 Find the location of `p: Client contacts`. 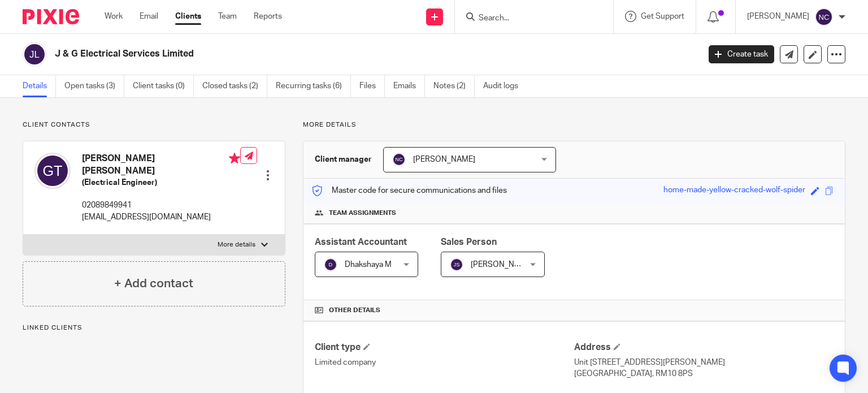

p: Client contacts is located at coordinates (154, 125).